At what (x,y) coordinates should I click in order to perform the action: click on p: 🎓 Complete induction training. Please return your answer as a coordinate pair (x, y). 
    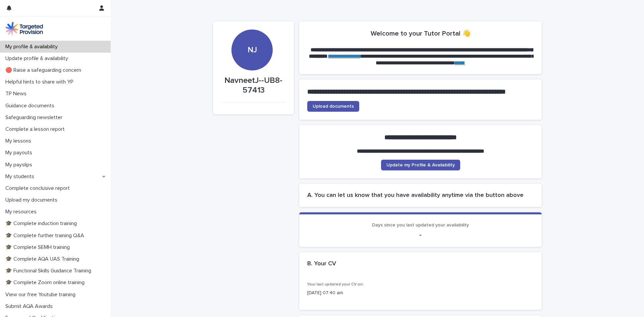
    Looking at the image, I should click on (43, 223).